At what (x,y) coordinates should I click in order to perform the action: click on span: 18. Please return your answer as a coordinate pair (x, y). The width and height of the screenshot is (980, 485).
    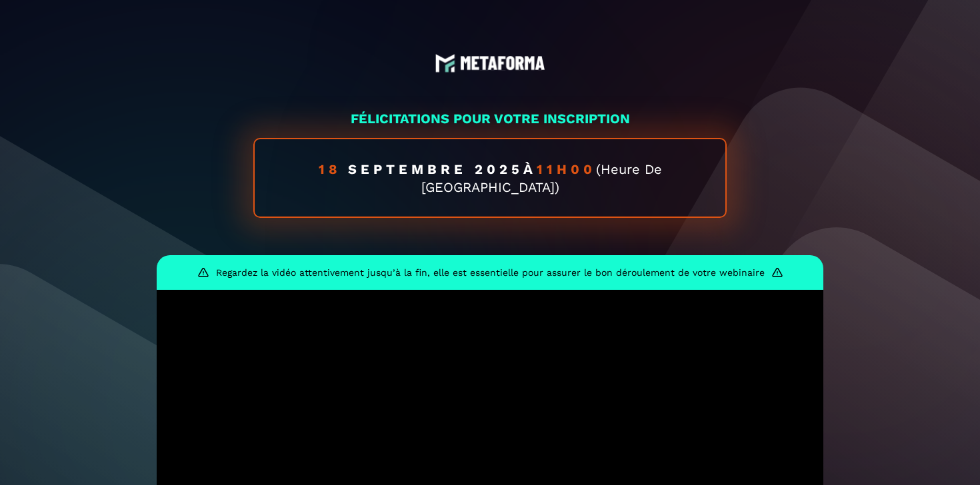
    Looking at the image, I should click on (333, 169).